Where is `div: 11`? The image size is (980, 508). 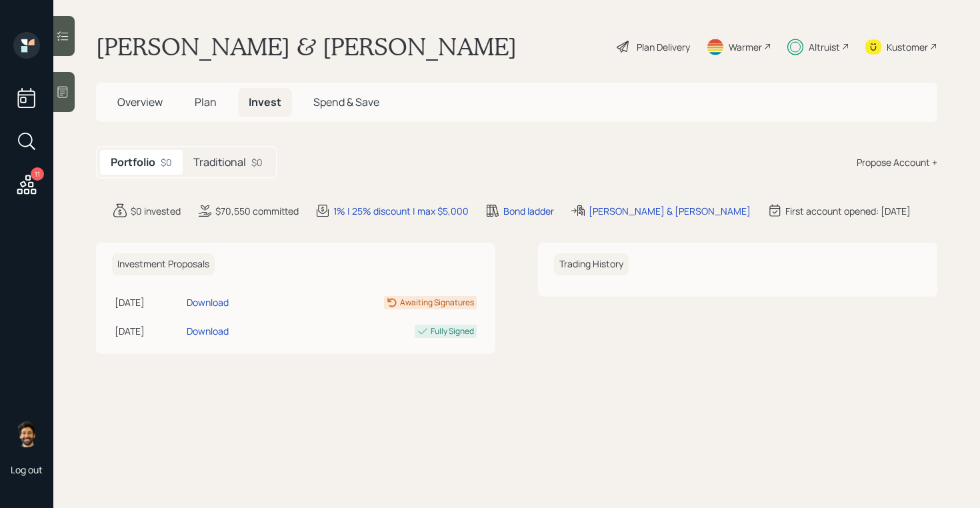 div: 11 is located at coordinates (37, 174).